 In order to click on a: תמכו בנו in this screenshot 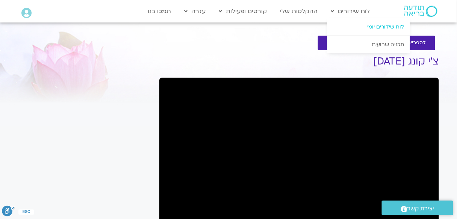, I will do `click(160, 11)`.